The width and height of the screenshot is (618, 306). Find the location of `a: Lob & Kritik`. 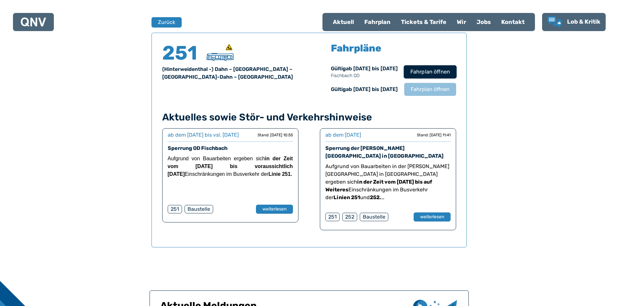

a: Lob & Kritik is located at coordinates (573, 22).